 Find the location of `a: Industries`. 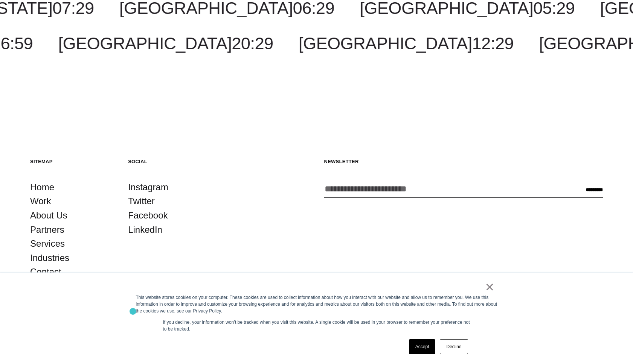

a: Industries is located at coordinates (50, 258).